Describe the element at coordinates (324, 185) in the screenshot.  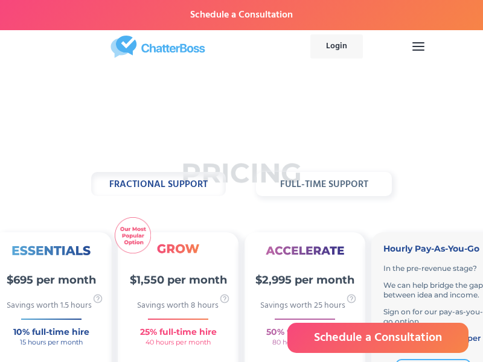
I see `strong: full-time support` at that location.